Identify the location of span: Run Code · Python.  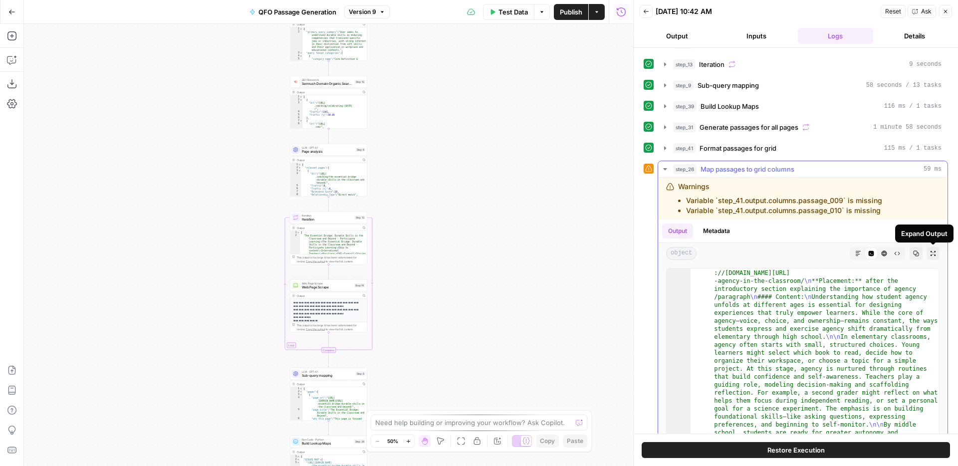
(327, 440).